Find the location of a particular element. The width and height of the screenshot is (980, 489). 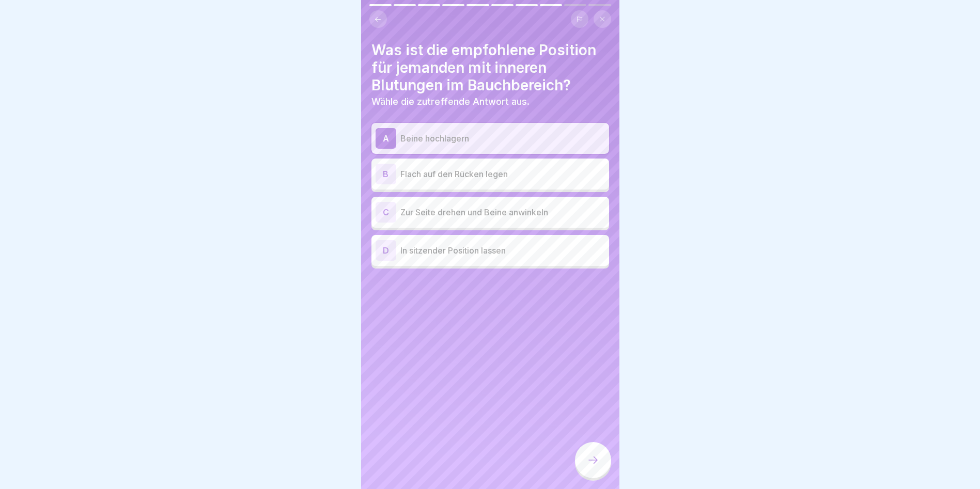

div: D is located at coordinates (386, 251).